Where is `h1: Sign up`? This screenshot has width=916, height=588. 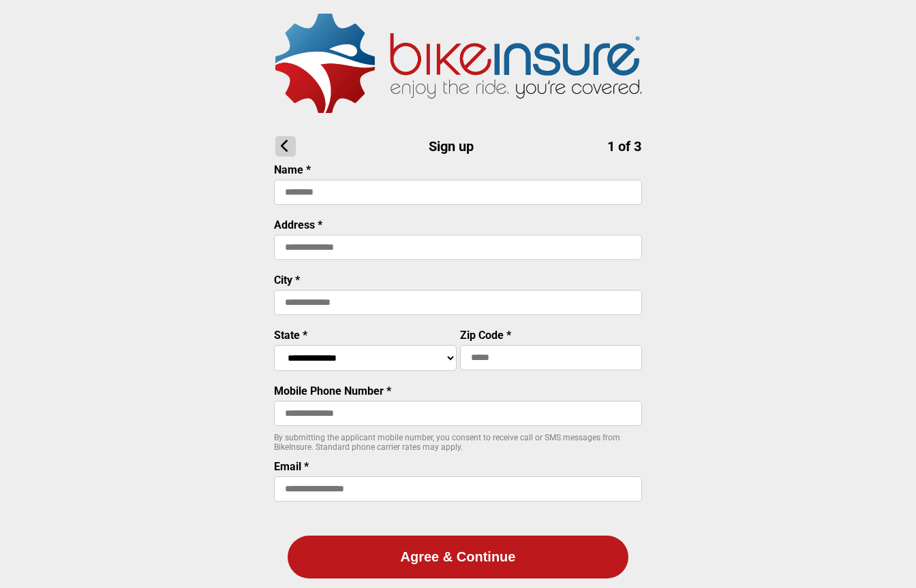
h1: Sign up is located at coordinates (458, 146).